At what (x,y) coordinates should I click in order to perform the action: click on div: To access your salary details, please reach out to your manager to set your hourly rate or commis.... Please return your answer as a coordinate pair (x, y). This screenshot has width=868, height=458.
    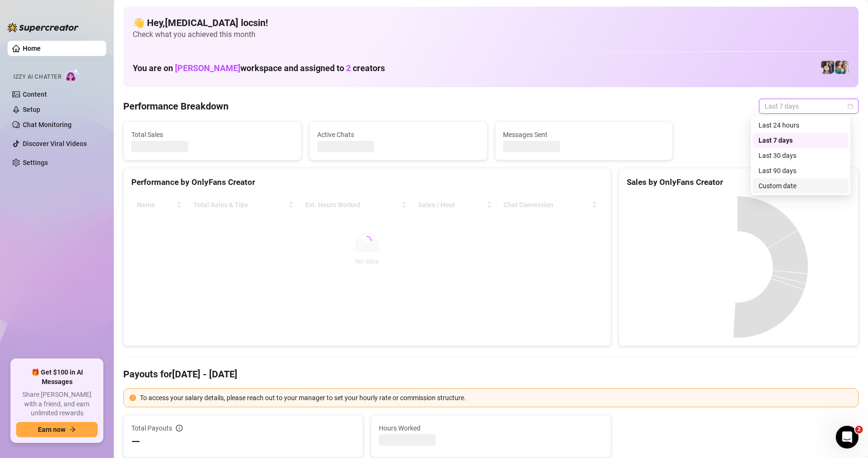
    Looking at the image, I should click on (496, 398).